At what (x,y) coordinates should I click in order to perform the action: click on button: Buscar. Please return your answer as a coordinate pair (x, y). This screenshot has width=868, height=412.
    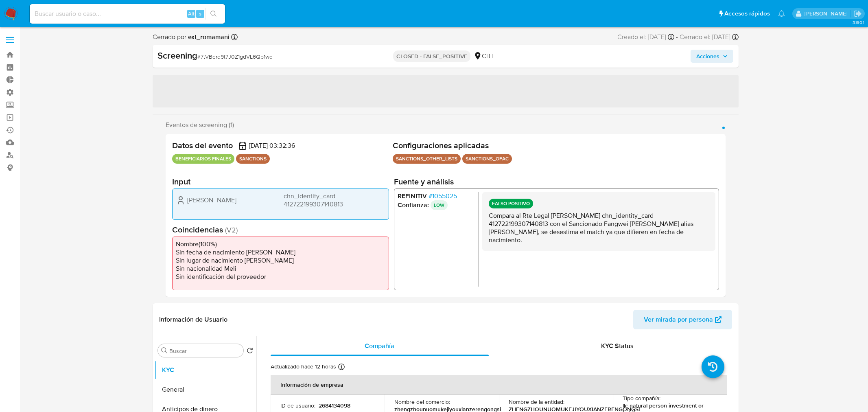
    Looking at the image, I should click on (164, 351).